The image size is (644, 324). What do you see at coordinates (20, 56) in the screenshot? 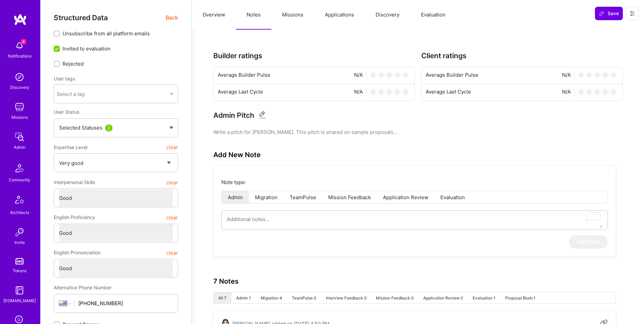
I see `div: Notifications` at bounding box center [20, 56].